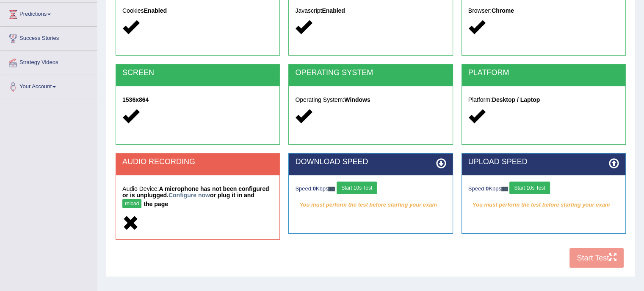 This screenshot has width=644, height=291. I want to click on h2: UPLOAD SPEED, so click(543, 162).